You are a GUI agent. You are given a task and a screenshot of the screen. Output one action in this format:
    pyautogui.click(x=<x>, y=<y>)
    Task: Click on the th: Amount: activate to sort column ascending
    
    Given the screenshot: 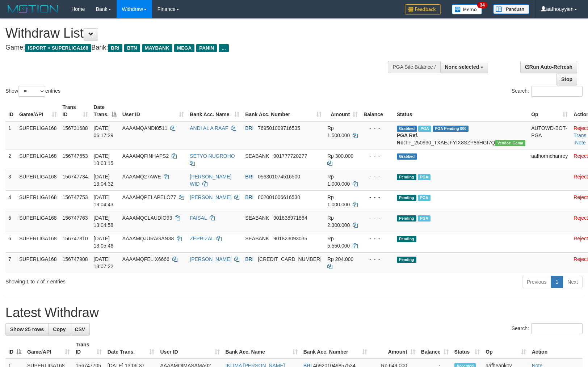 What is the action you would take?
    pyautogui.click(x=342, y=111)
    